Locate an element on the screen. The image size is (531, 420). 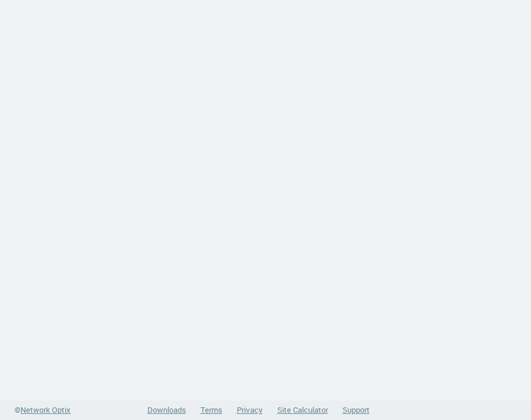
a: Support is located at coordinates (356, 410).